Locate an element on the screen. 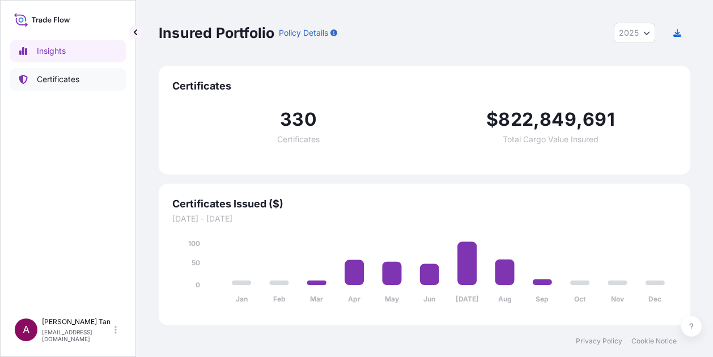 This screenshot has width=713, height=357. span: Total Cargo Value Insured is located at coordinates (550, 139).